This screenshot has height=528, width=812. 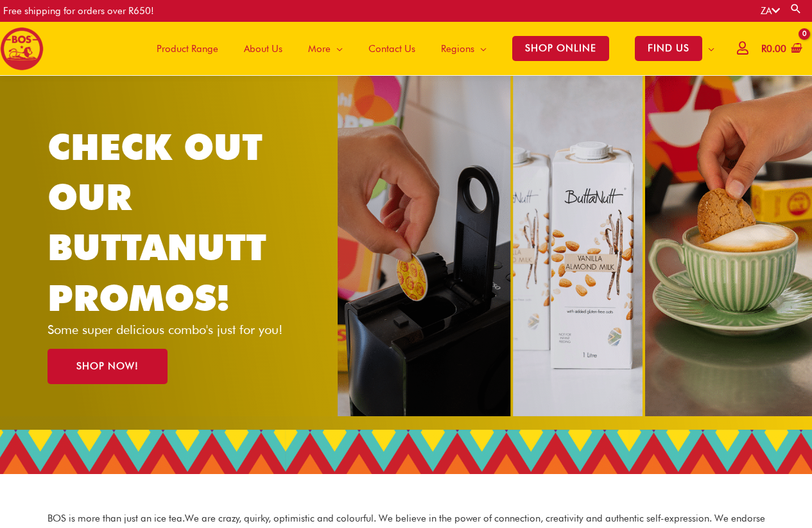 I want to click on a: Contact Us, so click(x=392, y=48).